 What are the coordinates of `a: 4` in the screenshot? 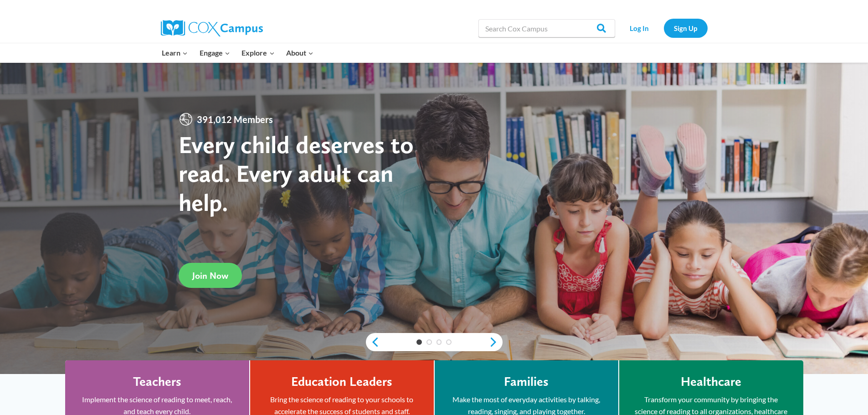 It's located at (449, 342).